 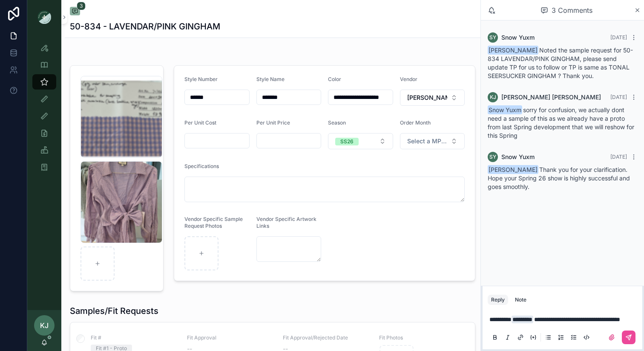 I want to click on span: Vendor Specific Sample Request Photos, so click(x=213, y=222).